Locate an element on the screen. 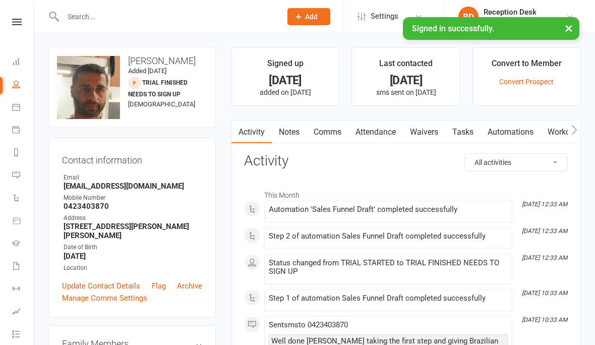 This screenshot has height=345, width=595. a: Notes is located at coordinates (289, 132).